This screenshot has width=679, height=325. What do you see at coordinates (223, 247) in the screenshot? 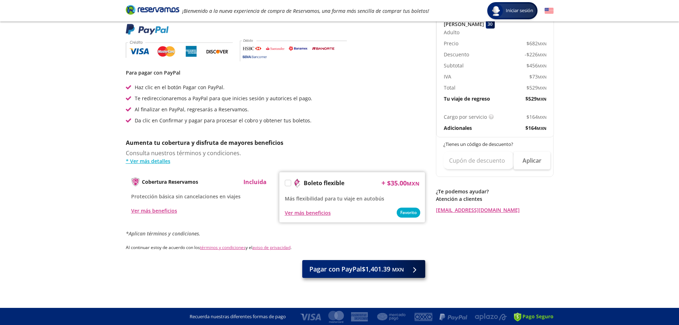
I see `a: términos y condiciones` at bounding box center [223, 247].